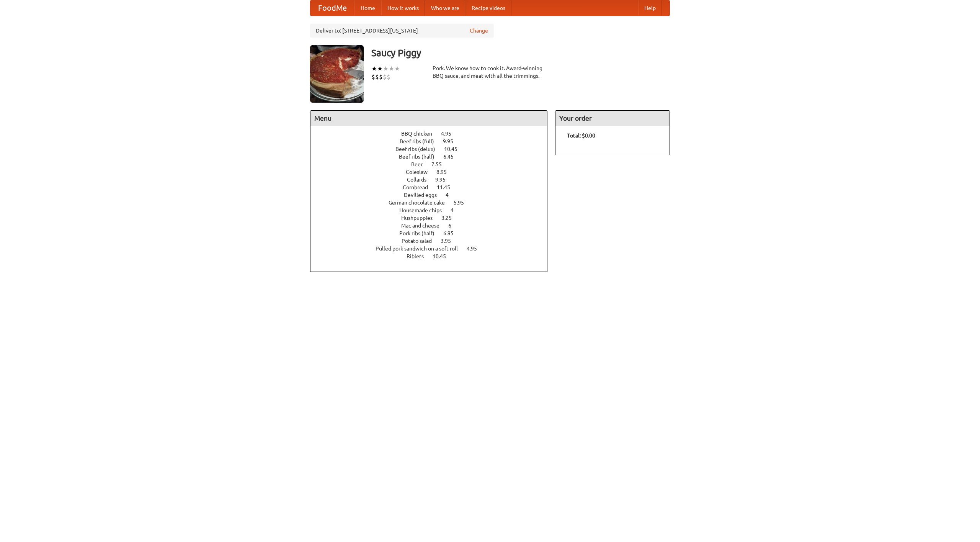 The image size is (980, 542). I want to click on span: 6.45, so click(452, 157).